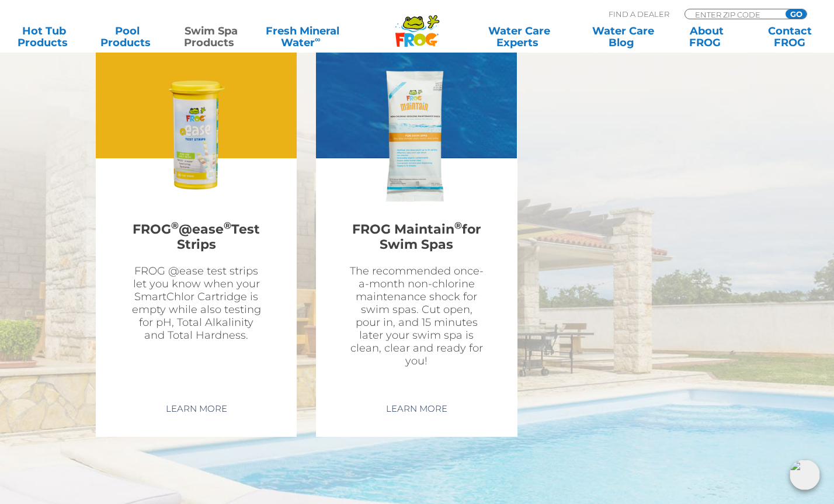 This screenshot has width=834, height=504. I want to click on a: Water CareBlog, so click(623, 37).